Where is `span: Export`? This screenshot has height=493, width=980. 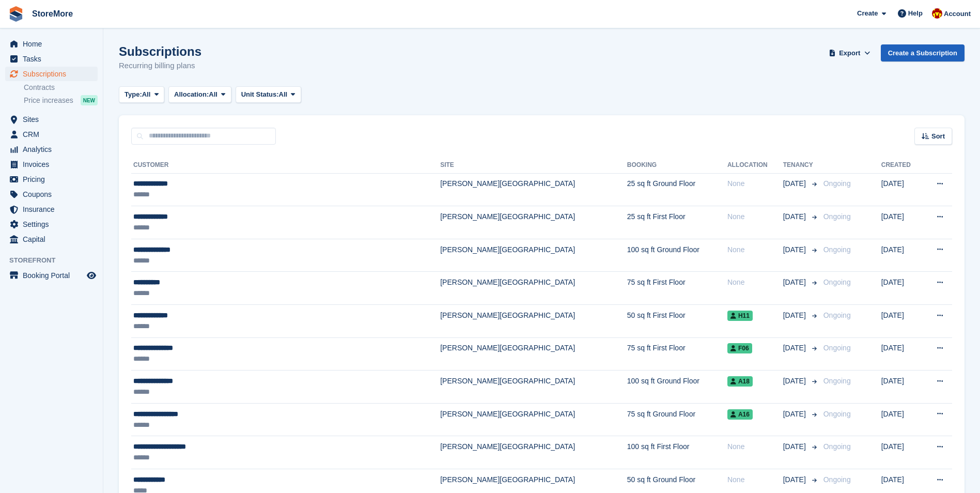 span: Export is located at coordinates (849, 53).